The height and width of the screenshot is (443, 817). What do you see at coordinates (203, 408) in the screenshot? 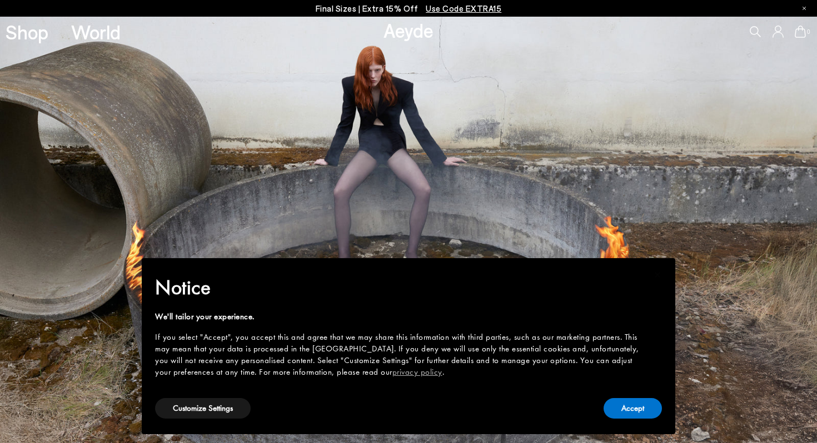
I see `button: Customize Settings` at bounding box center [203, 408].